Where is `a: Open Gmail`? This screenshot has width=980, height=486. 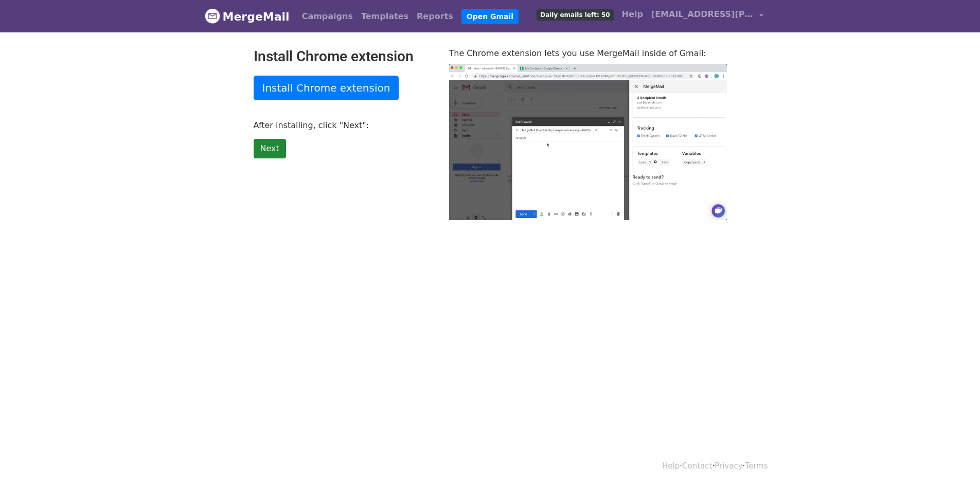
a: Open Gmail is located at coordinates (490, 16).